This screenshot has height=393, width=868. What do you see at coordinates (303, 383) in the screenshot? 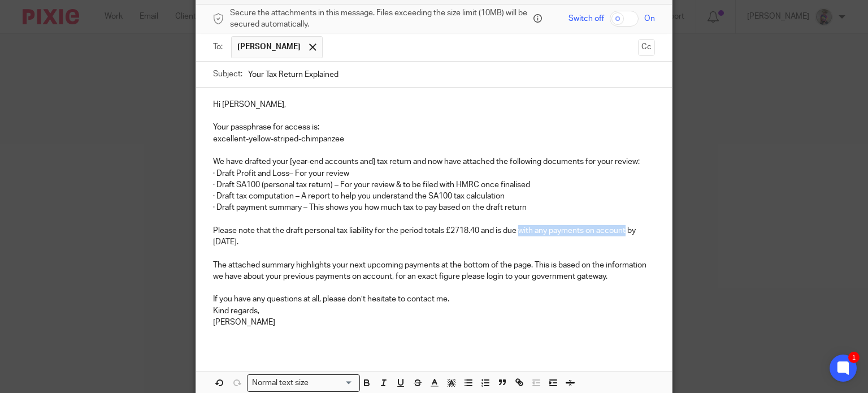
I see `div: Search for option` at bounding box center [303, 383].